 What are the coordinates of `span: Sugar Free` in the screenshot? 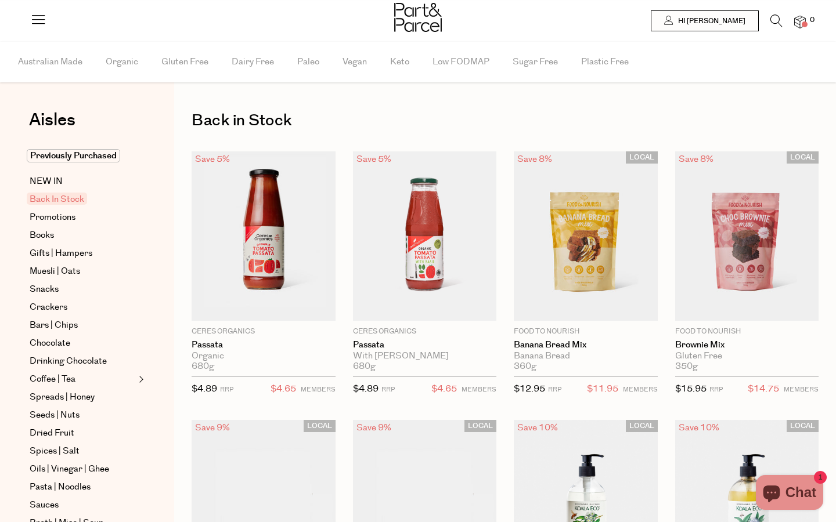 It's located at (535, 62).